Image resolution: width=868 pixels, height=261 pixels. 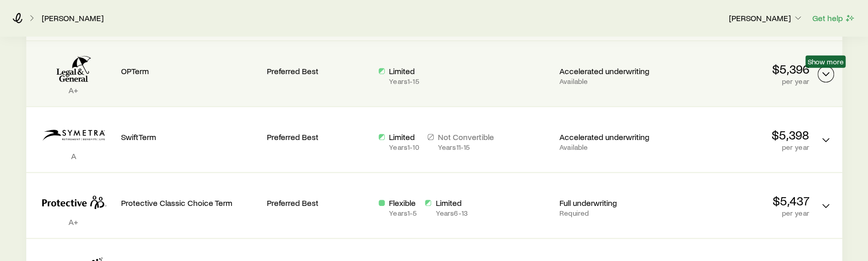 I want to click on p: Flexible, so click(x=403, y=203).